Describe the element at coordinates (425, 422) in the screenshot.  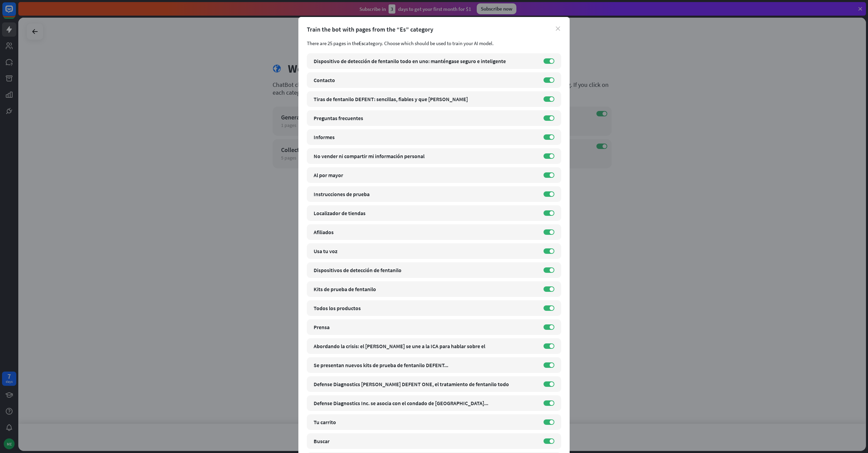
I see `div: Tu carrito` at that location.